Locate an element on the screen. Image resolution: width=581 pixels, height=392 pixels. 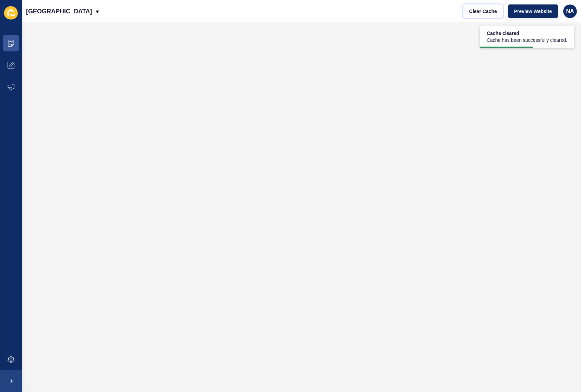
span: NA is located at coordinates (570, 11).